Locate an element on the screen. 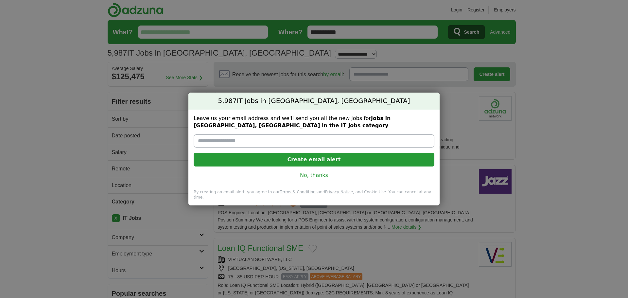 The height and width of the screenshot is (298, 628). button: Create email alert is located at coordinates (314, 160).